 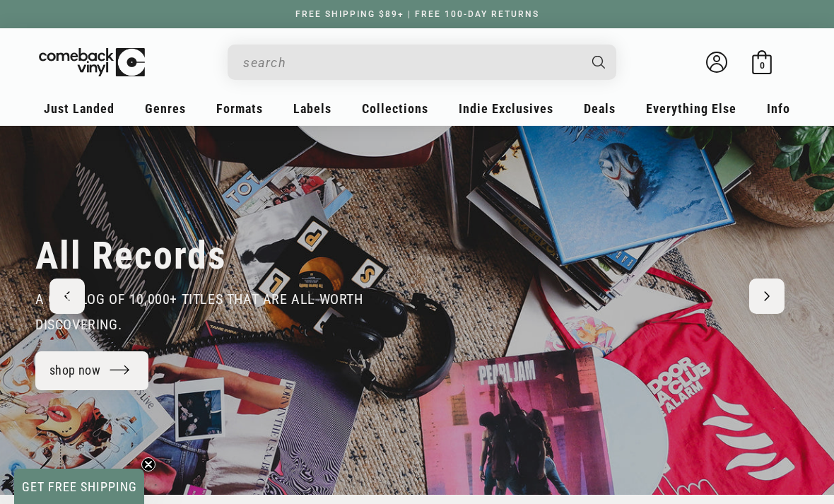 I want to click on span: Formats, so click(x=240, y=108).